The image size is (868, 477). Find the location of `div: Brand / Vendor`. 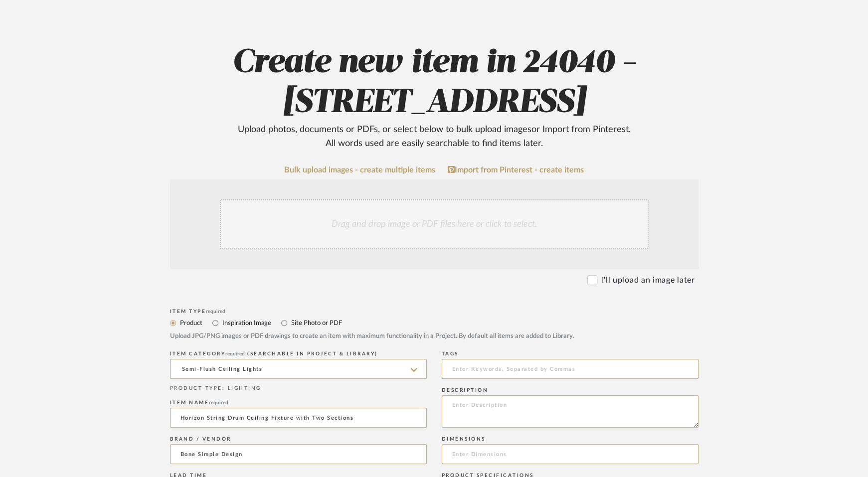

div: Brand / Vendor is located at coordinates (298, 439).